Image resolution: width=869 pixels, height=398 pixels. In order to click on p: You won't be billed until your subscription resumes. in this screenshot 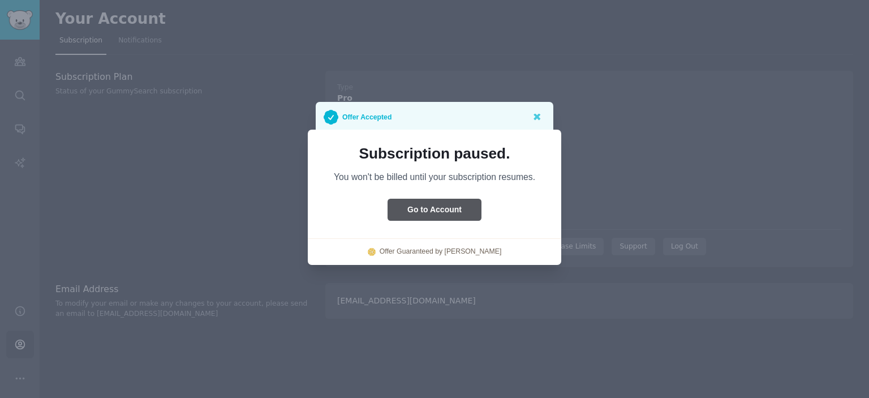, I will do `click(434, 176)`.